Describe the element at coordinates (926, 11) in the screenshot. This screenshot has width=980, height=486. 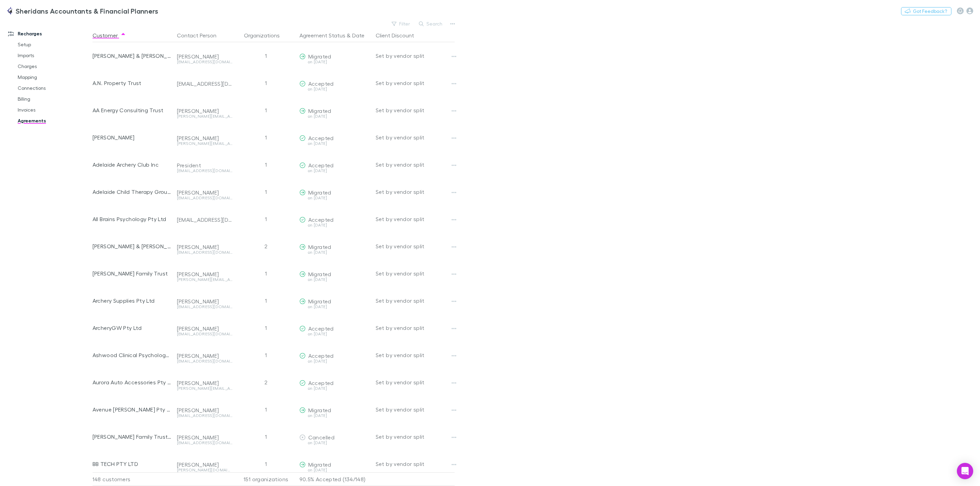
I see `button: Got Feedback?` at that location.